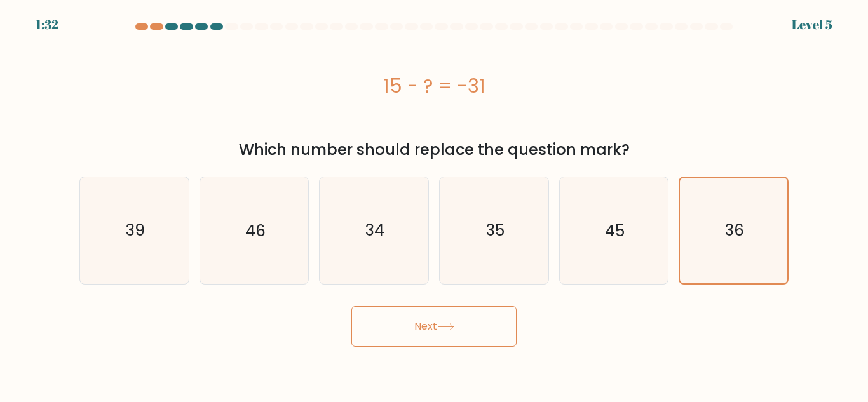  I want to click on button: Next, so click(434, 326).